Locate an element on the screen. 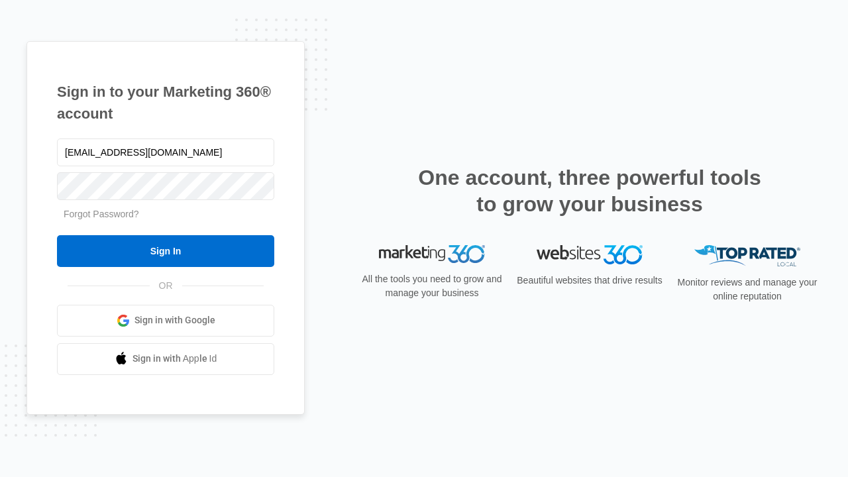 The width and height of the screenshot is (848, 477). a: Forgot Password? is located at coordinates (101, 214).